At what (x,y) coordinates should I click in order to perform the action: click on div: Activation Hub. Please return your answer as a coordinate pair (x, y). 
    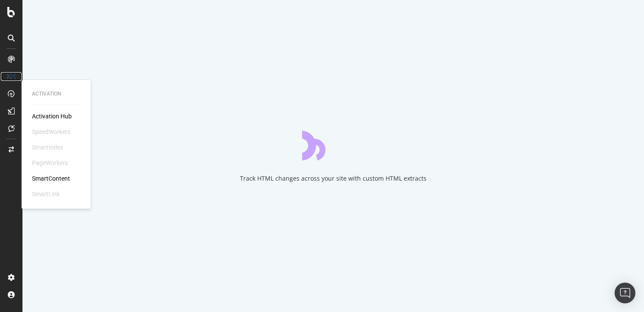
    Looking at the image, I should click on (52, 116).